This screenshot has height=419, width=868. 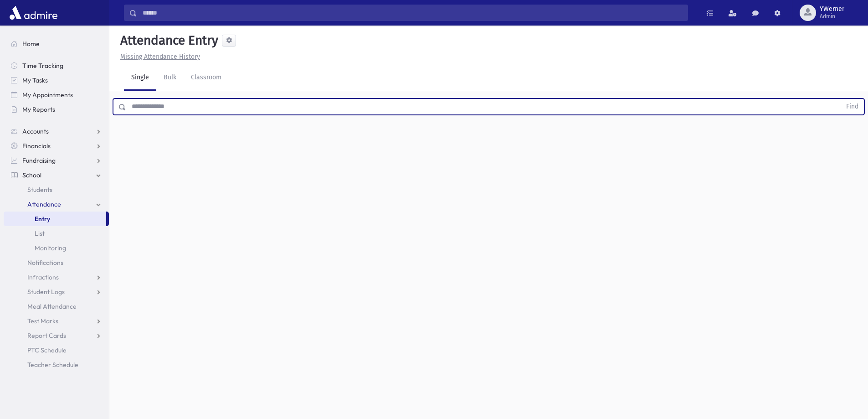 I want to click on span: List, so click(x=40, y=234).